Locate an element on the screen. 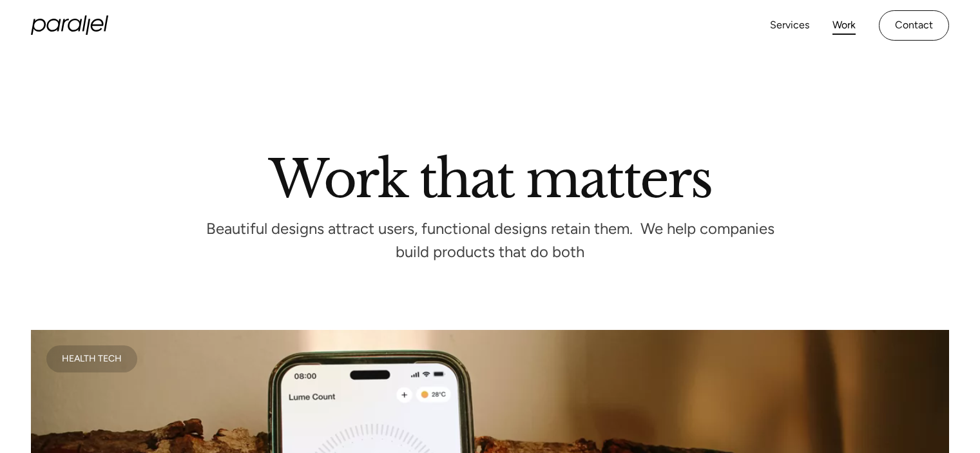  h2: Work that matters is located at coordinates (490, 176).